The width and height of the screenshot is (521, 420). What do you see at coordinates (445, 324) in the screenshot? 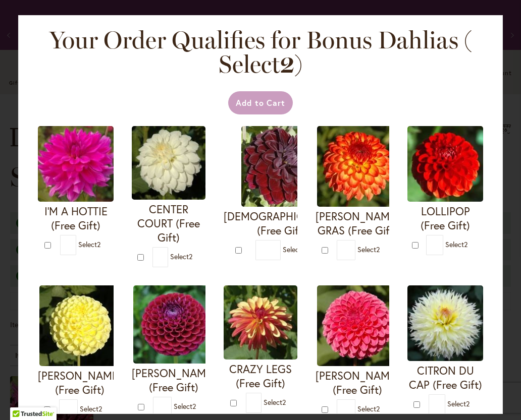
I see `img: CITRON DU CAP (Free Gift)` at bounding box center [445, 324].